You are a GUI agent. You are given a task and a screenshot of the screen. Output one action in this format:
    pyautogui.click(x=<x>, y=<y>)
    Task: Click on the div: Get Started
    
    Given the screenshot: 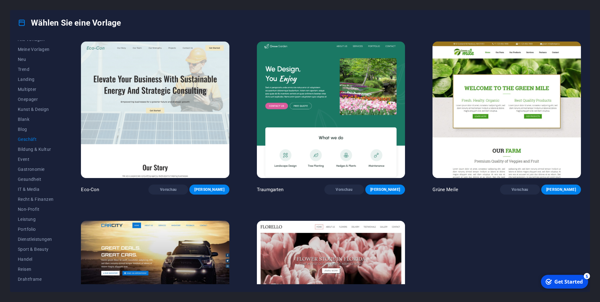 What is the action you would take?
    pyautogui.click(x=31, y=9)
    